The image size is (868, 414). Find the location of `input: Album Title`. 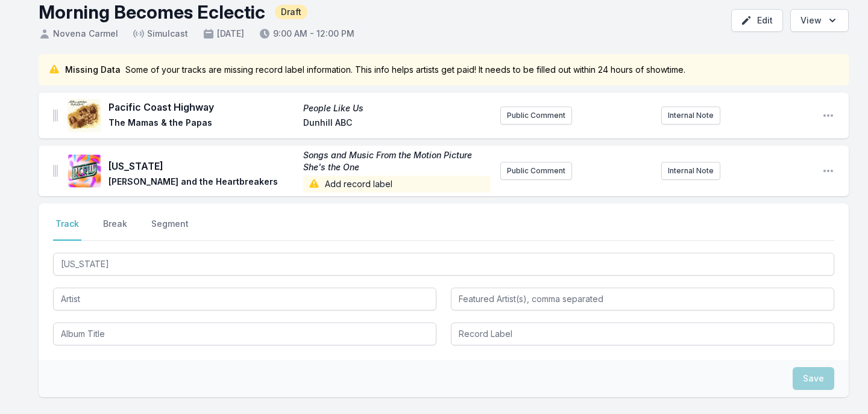

input: Album Title is located at coordinates (245, 334).